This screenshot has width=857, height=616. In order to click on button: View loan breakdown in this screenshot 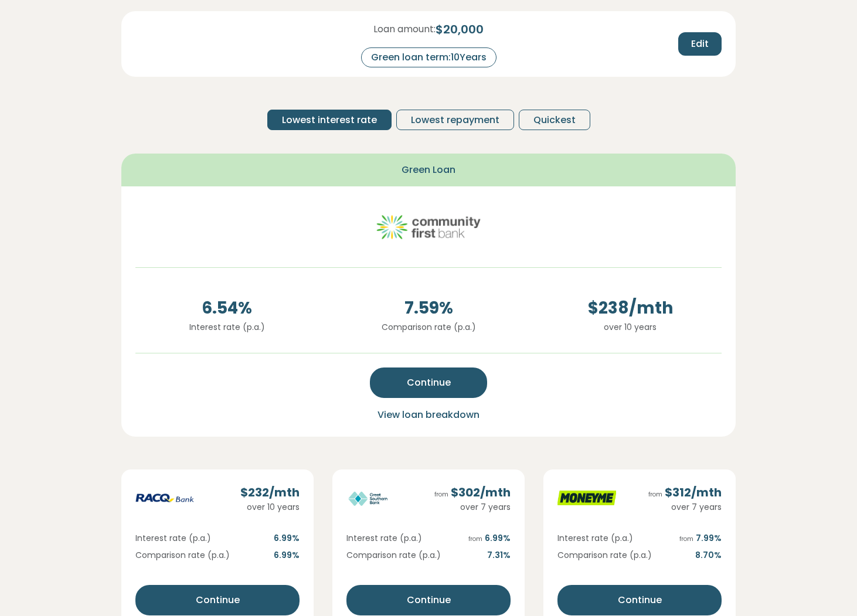, I will do `click(428, 414)`.